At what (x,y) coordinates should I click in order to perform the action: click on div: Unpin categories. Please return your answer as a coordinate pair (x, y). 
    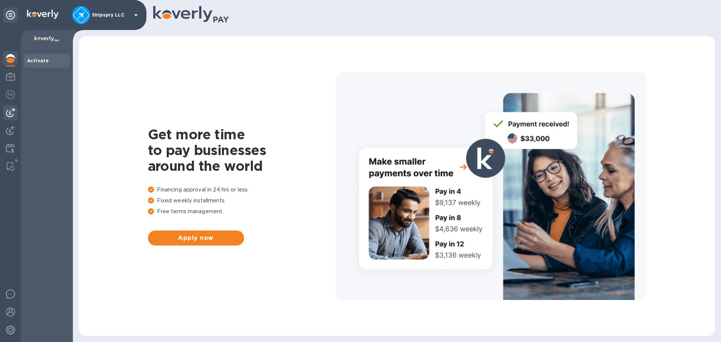
    Looking at the image, I should click on (11, 15).